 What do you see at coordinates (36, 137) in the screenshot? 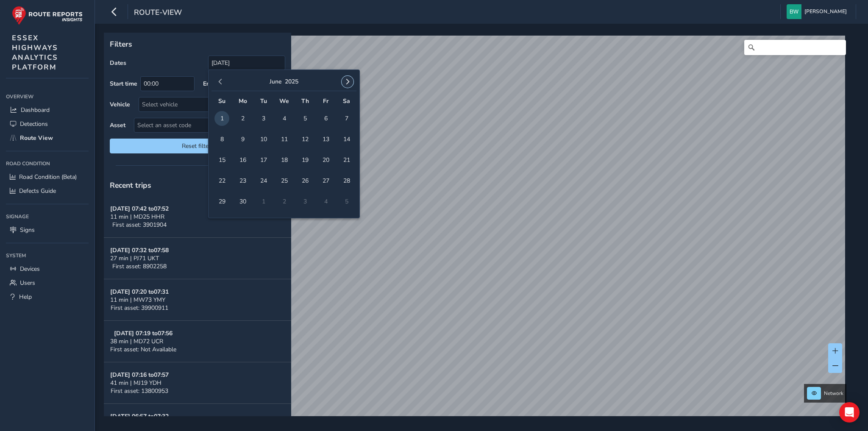
I see `span: Route View` at bounding box center [36, 137].